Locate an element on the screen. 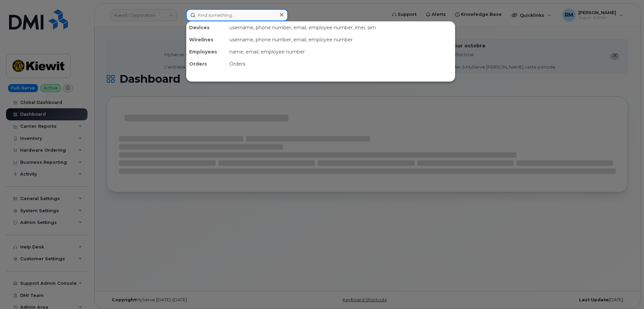 The width and height of the screenshot is (644, 309). div: username, phone number, email, employee number is located at coordinates (341, 40).